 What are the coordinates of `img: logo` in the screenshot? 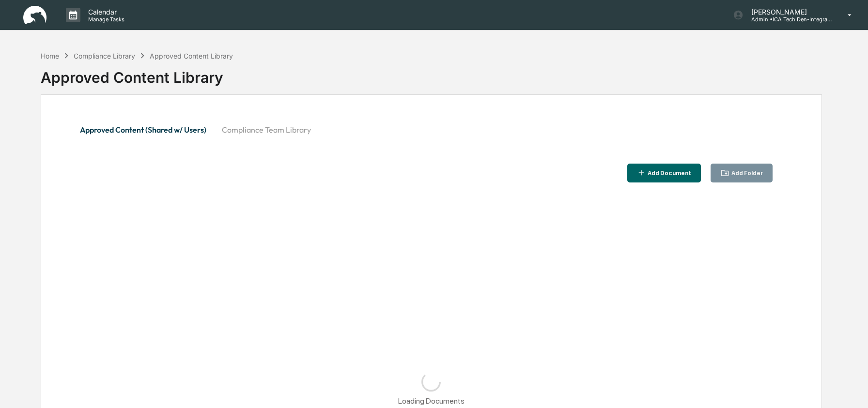 It's located at (35, 15).